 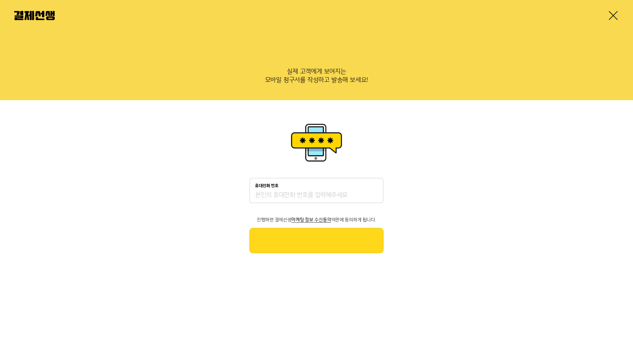 I want to click on span: 마케팅 정보 수신동의, so click(x=311, y=220).